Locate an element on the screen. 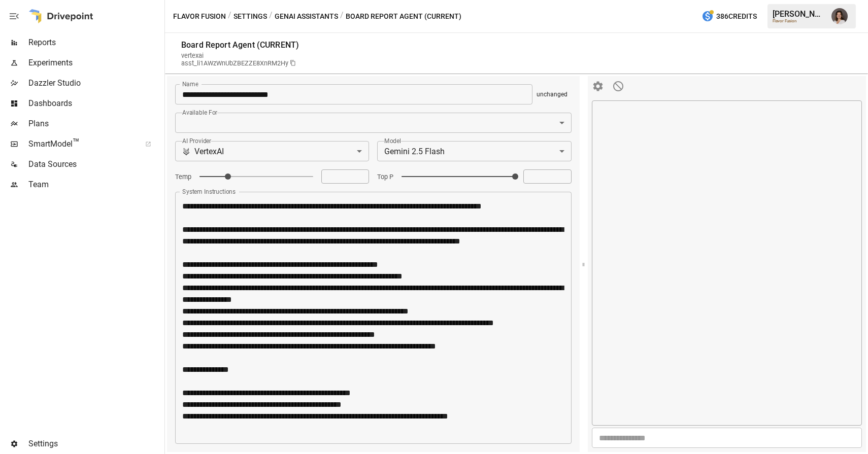 Image resolution: width=868 pixels, height=454 pixels. label: System Instructions is located at coordinates (209, 191).